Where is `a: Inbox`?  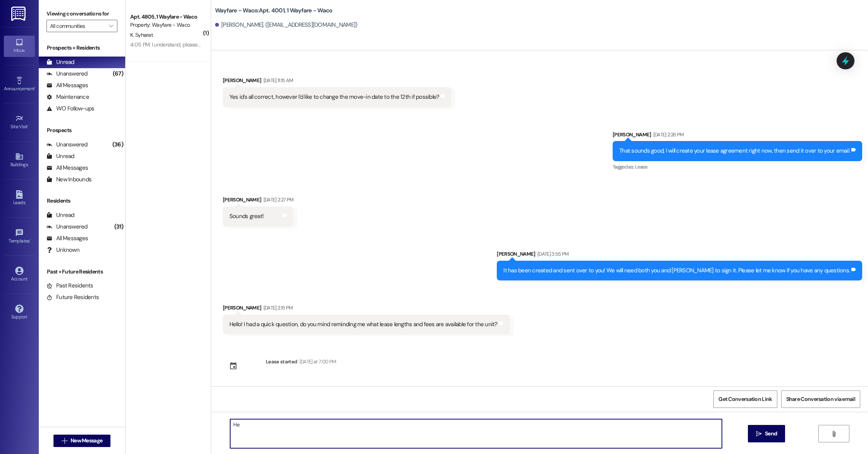
a: Inbox is located at coordinates (19, 46).